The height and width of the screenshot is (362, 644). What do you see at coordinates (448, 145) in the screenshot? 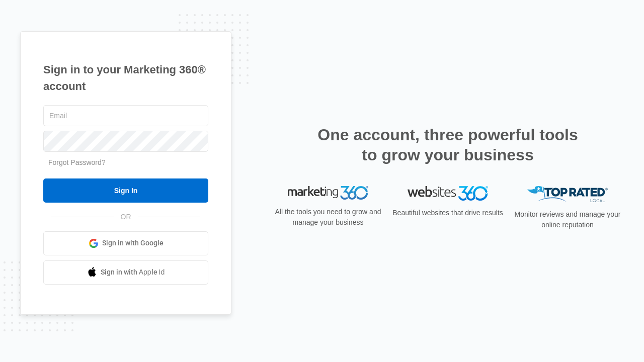
I see `h2: One account, three powerful tools to grow your business` at bounding box center [448, 145].